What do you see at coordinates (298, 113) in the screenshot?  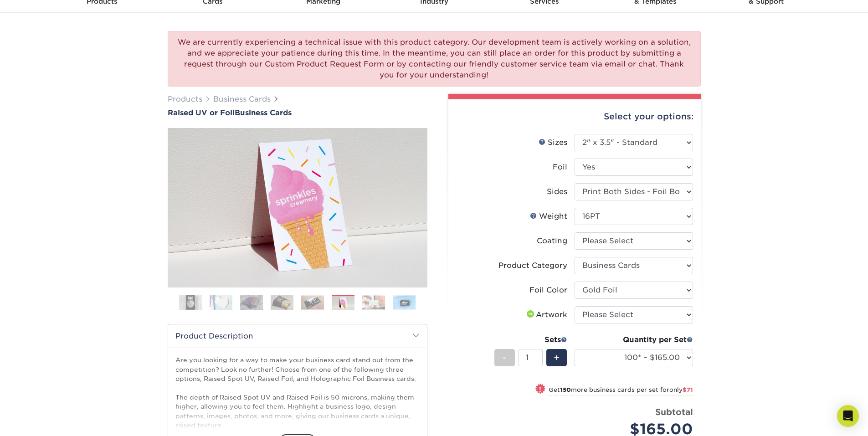 I see `a: Raised UV or FoilBusiness Cards` at bounding box center [298, 113].